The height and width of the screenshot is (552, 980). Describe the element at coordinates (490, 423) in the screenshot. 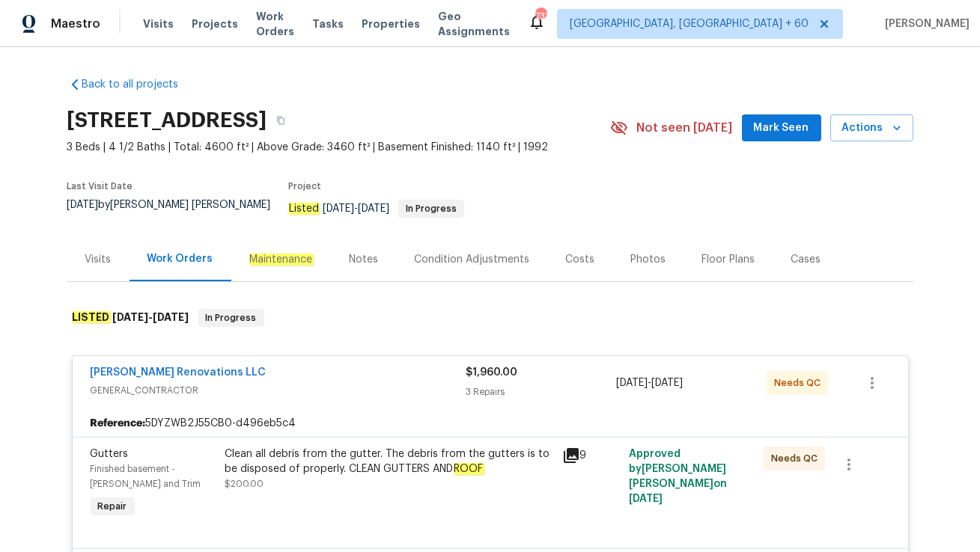

I see `div: 5DYZWB2J55CB0-d496eb5c4` at that location.